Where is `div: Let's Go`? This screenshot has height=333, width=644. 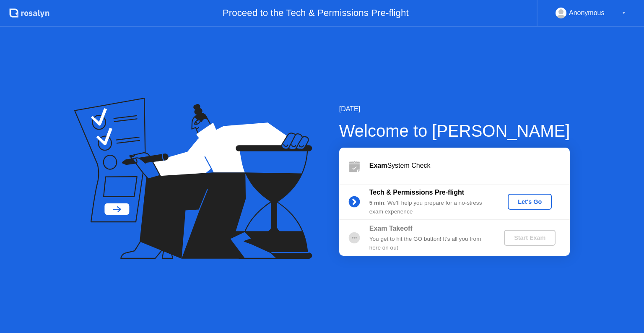
div: Let's Go is located at coordinates (529, 202).